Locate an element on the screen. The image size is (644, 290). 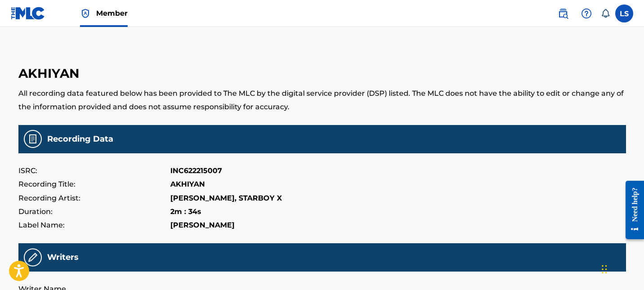
div: User Menu is located at coordinates (624, 14).